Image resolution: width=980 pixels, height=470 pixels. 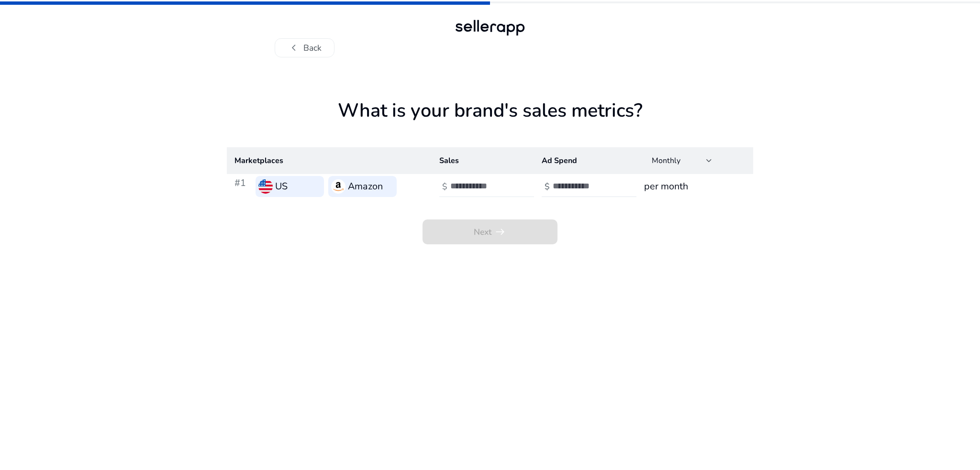 I want to click on h3: #1, so click(x=243, y=187).